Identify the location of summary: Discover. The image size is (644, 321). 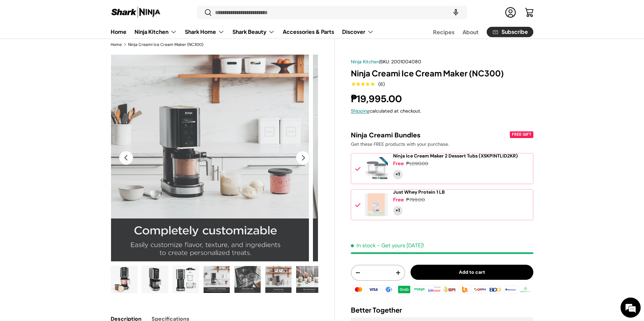
(357, 32).